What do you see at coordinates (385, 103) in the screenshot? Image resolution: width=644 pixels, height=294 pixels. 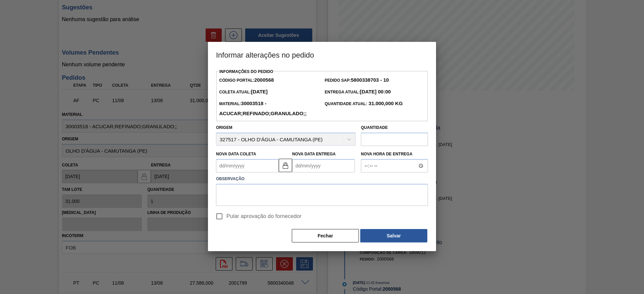 I see `strong: 31.000,000 KG` at bounding box center [385, 103].